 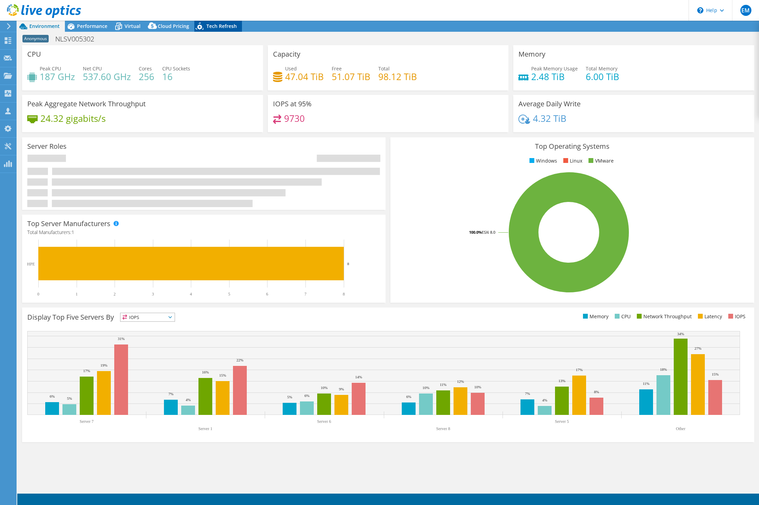 I want to click on span: Total, so click(x=384, y=68).